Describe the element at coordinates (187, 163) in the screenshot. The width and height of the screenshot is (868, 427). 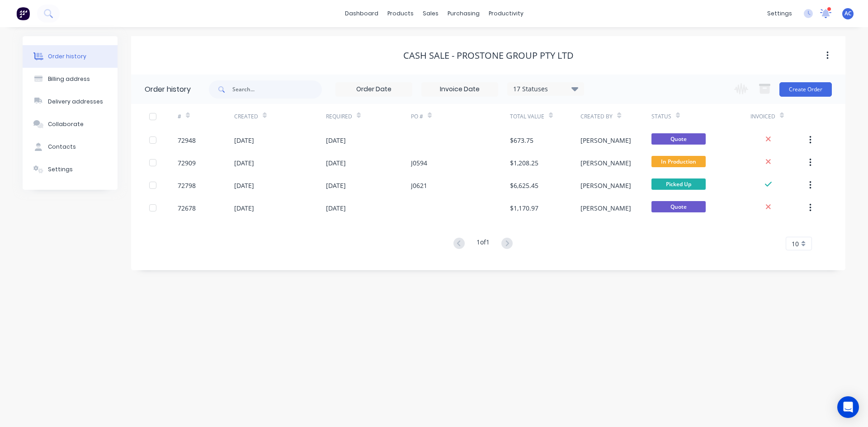
I see `div: 72909` at that location.